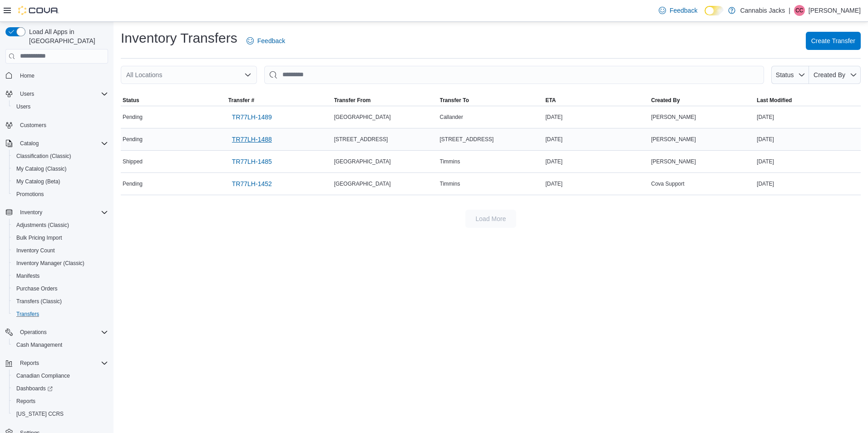 Image resolution: width=868 pixels, height=433 pixels. What do you see at coordinates (28, 314) in the screenshot?
I see `a: Transfers` at bounding box center [28, 314].